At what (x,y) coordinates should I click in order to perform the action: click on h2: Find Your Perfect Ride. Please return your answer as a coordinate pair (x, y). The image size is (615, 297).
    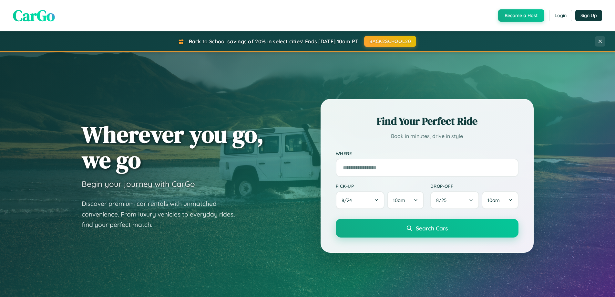
    Looking at the image, I should click on (427, 121).